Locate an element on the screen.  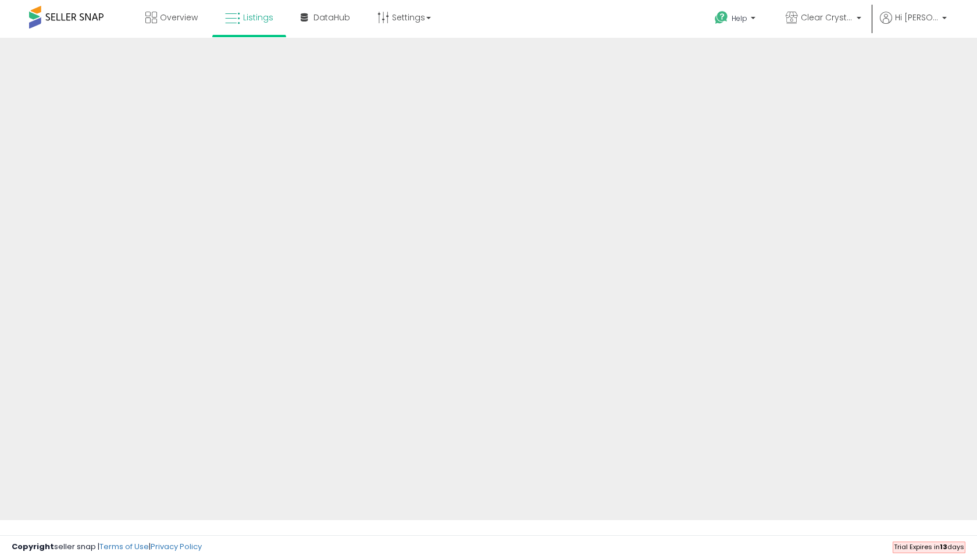
span: Help is located at coordinates (739, 18).